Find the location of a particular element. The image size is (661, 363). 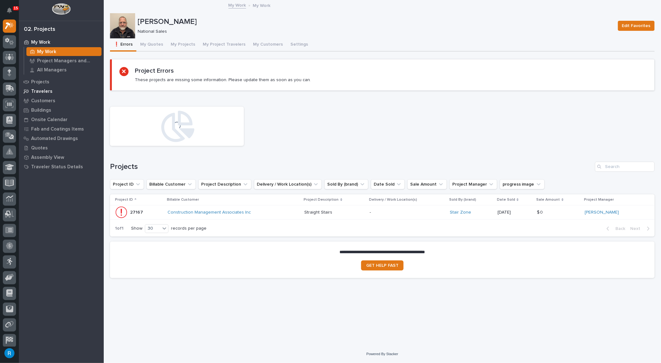

a: Quotes is located at coordinates (61, 148).